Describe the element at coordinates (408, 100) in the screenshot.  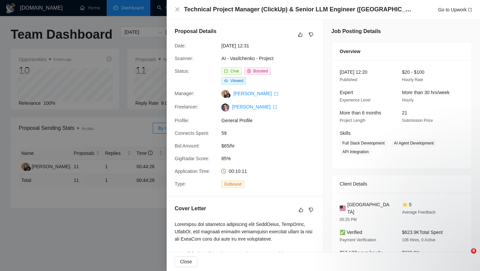
I see `span: Hourly` at that location.